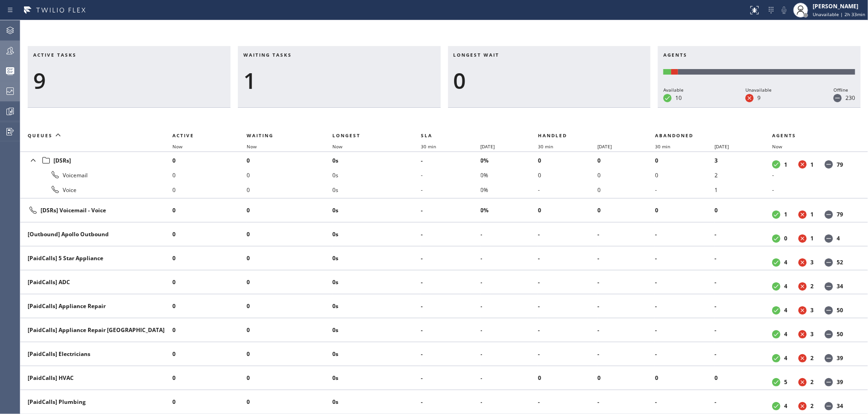 This screenshot has height=414, width=868. What do you see at coordinates (477, 55) in the screenshot?
I see `span: Longest wait` at bounding box center [477, 55].